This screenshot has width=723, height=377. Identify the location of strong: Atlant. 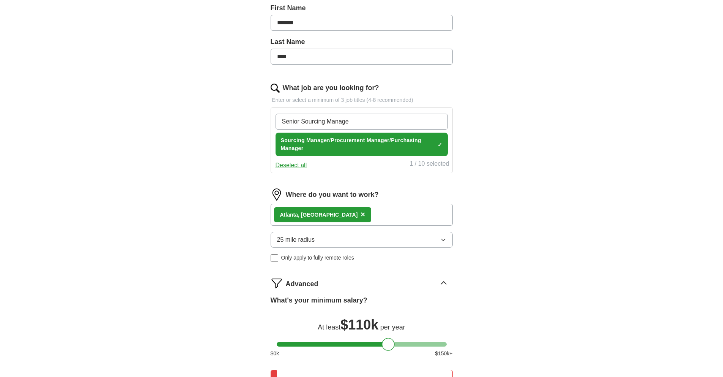
(288, 215).